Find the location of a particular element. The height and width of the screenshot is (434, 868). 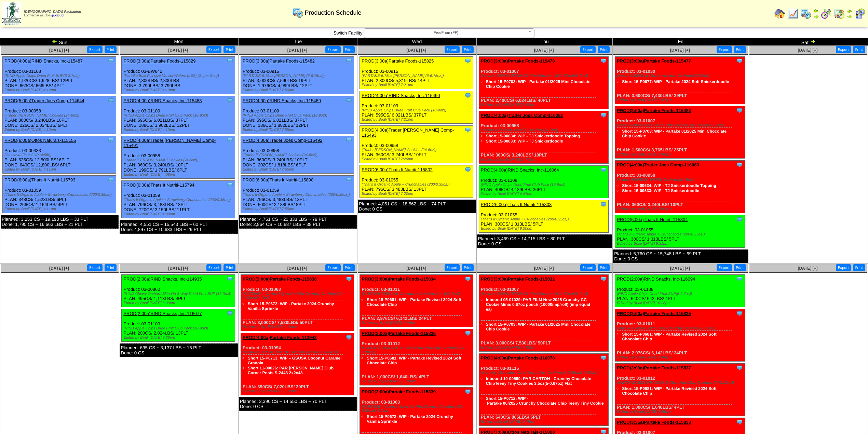

div: (That's It Organic Apple + Crunchables (200/0.35oz)) is located at coordinates (545, 219).